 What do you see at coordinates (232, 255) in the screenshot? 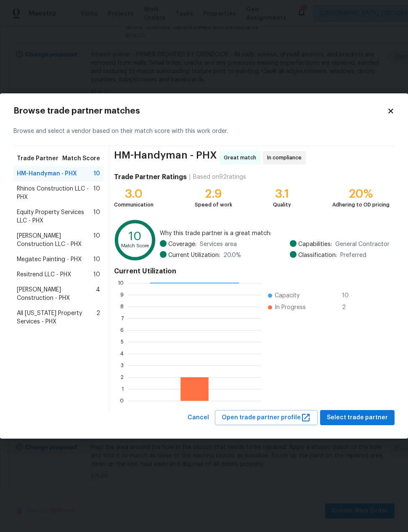
I see `span: 20.0 %` at bounding box center [232, 255].